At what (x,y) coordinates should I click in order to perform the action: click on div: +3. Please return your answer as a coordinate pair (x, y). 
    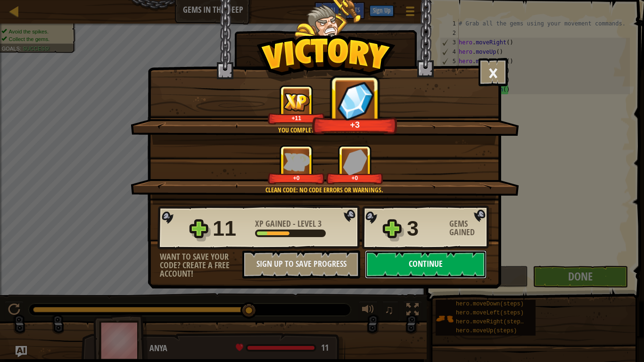
    Looking at the image, I should click on (355, 125).